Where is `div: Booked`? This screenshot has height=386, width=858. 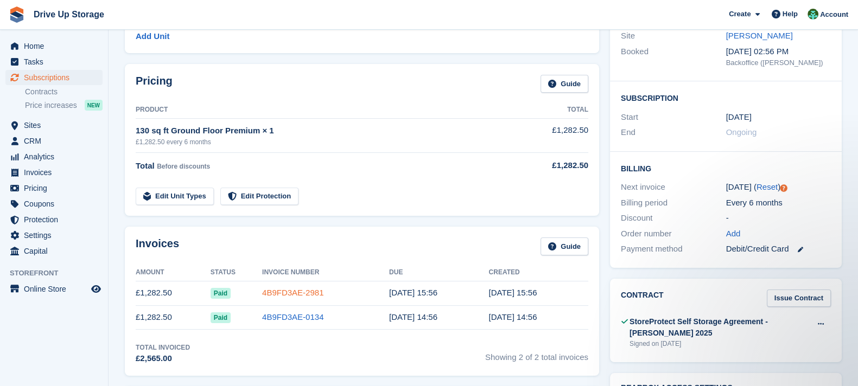
div: Booked is located at coordinates (673, 57).